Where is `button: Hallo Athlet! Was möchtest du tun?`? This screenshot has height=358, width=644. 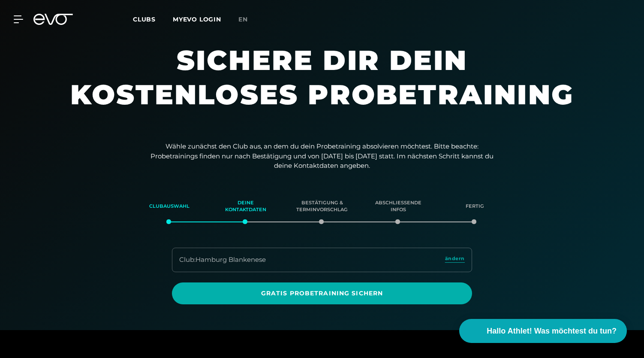
button: Hallo Athlet! Was möchtest du tun? is located at coordinates (543, 331).